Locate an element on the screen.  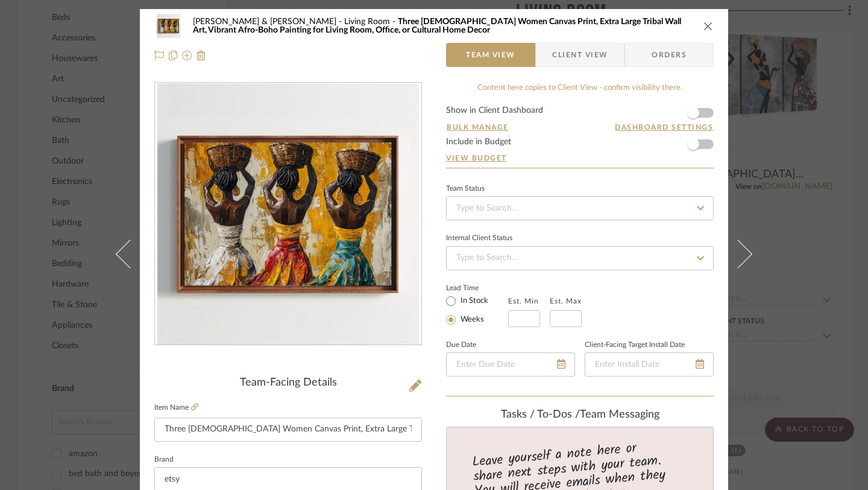
div: Team-Facing Details is located at coordinates (288, 383).